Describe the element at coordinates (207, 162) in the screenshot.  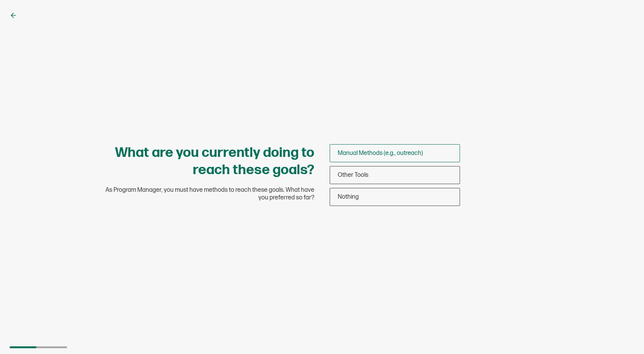
I see `h1: What are you currently doing to reach these goals?` at that location.